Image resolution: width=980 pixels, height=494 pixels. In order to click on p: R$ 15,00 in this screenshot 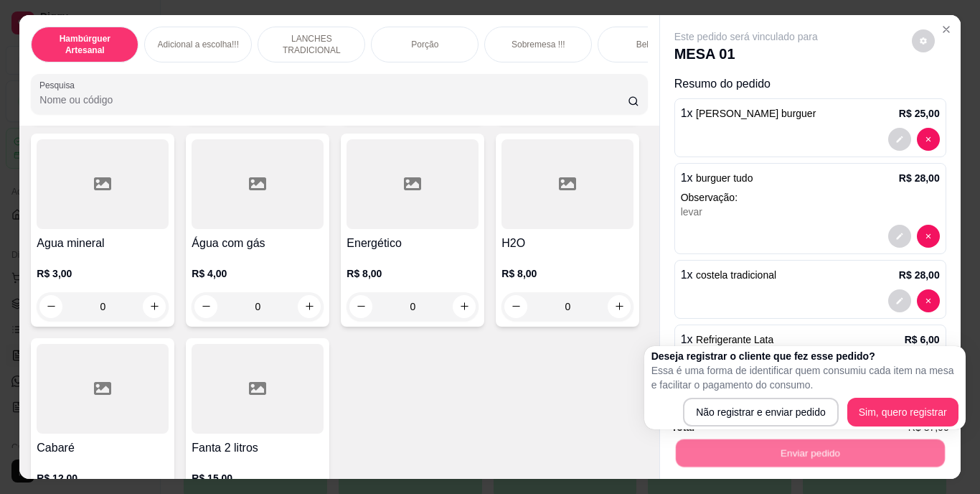, I will do `click(257, 478)`.